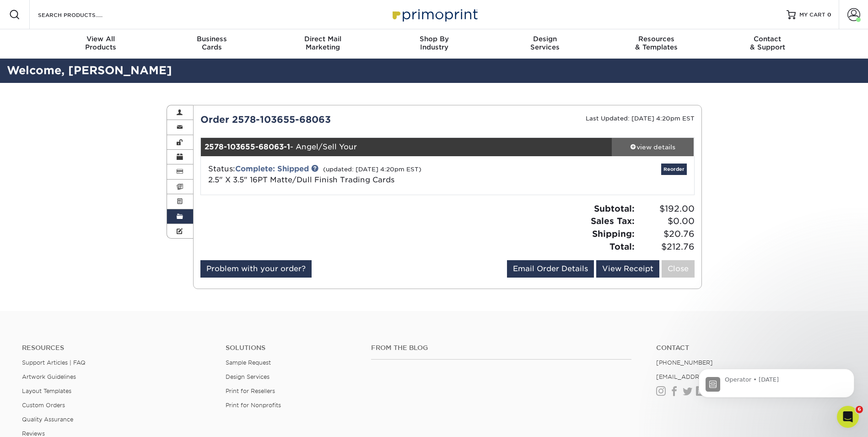 This screenshot has height=437, width=868. I want to click on div: view details, so click(653, 147).